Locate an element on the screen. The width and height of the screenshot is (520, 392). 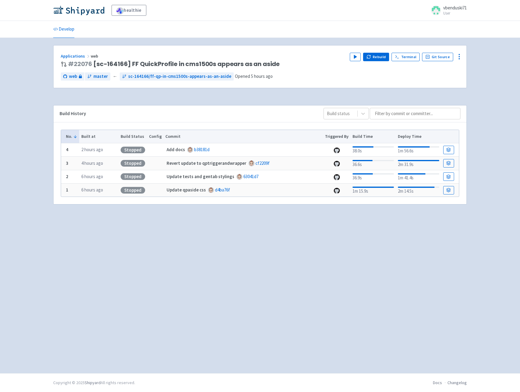
div: 2m 31.9s is located at coordinates (419, 163).